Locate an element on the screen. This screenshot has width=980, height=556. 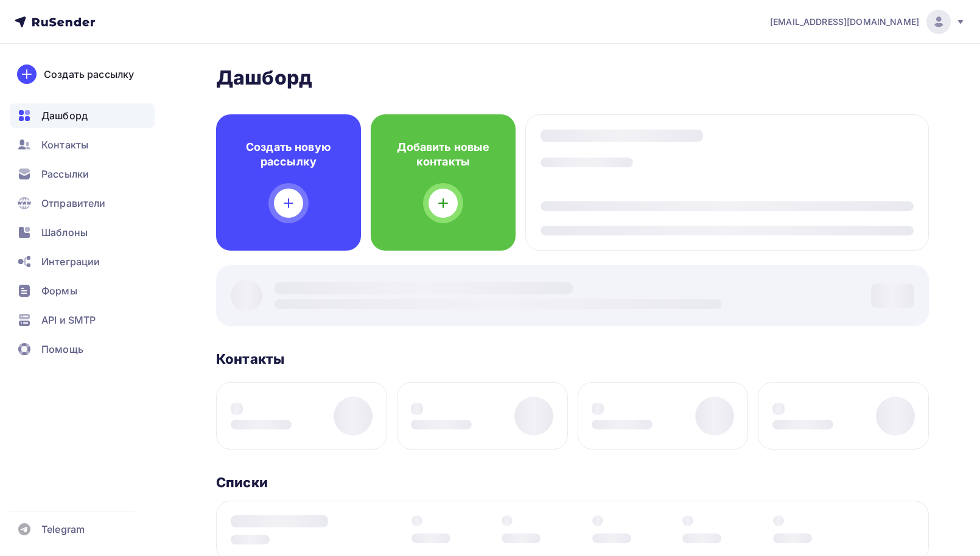
span: Контакты is located at coordinates (65, 145).